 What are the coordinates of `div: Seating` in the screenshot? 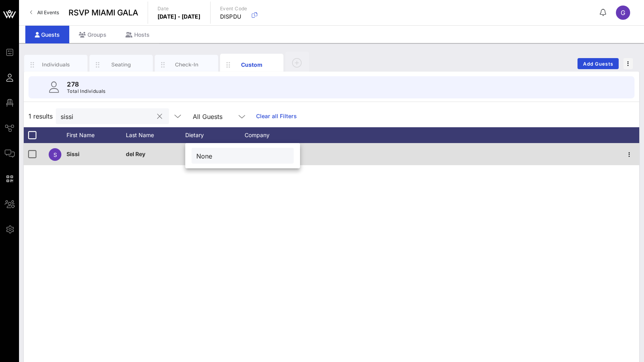 It's located at (121, 64).